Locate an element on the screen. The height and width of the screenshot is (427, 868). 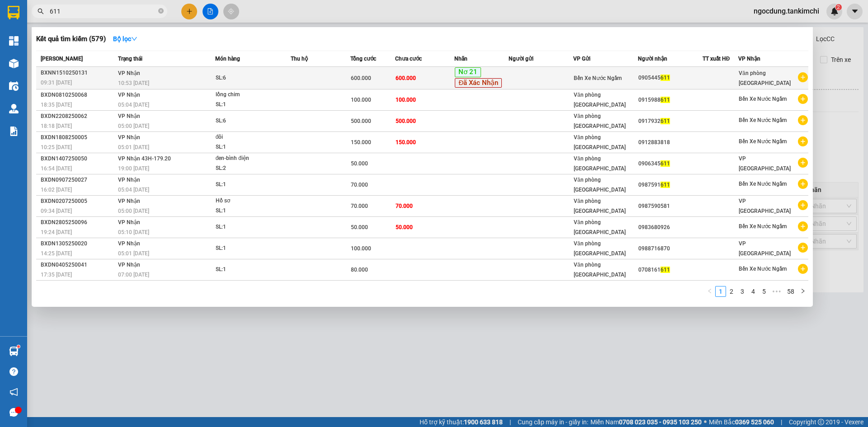
span: Người gửi is located at coordinates (521, 59).